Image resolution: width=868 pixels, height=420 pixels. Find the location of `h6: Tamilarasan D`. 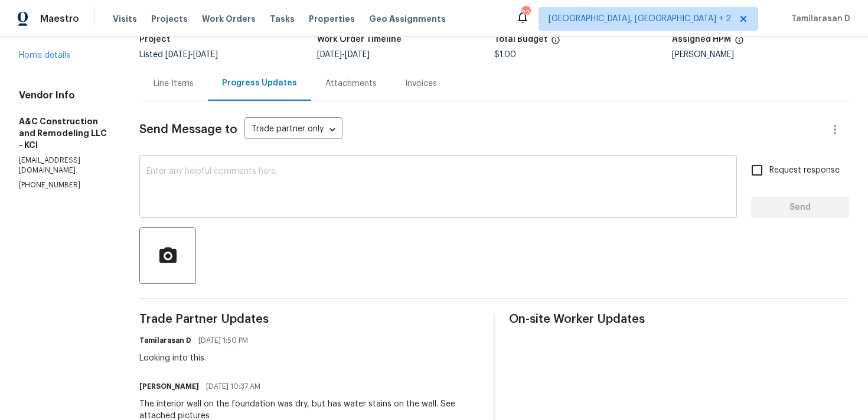

h6: Tamilarasan D is located at coordinates (165, 341).